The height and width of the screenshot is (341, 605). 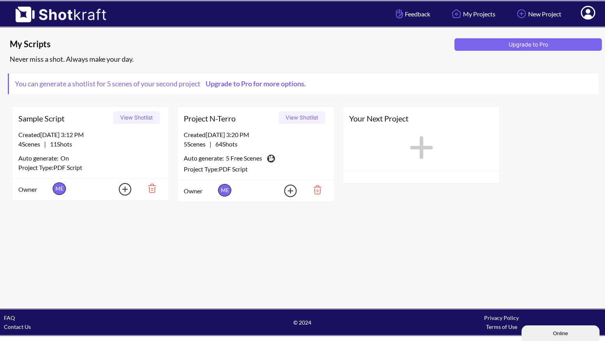 I want to click on span: My Scripts, so click(x=231, y=44).